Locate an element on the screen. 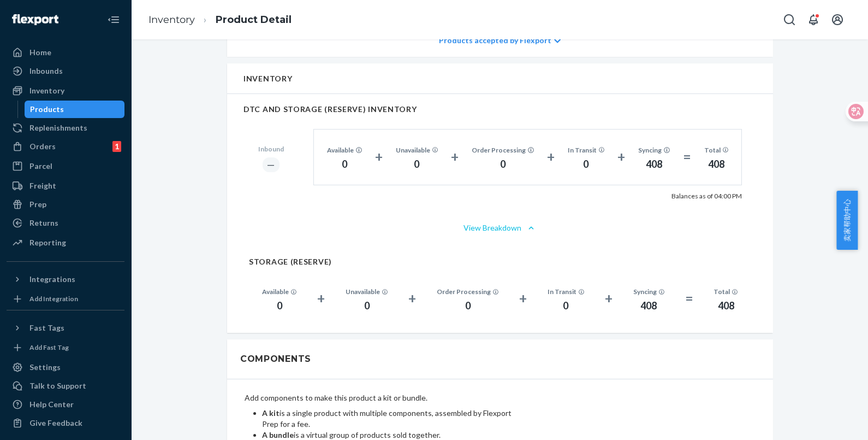 The width and height of the screenshot is (868, 440). div: Returns is located at coordinates (43, 223).